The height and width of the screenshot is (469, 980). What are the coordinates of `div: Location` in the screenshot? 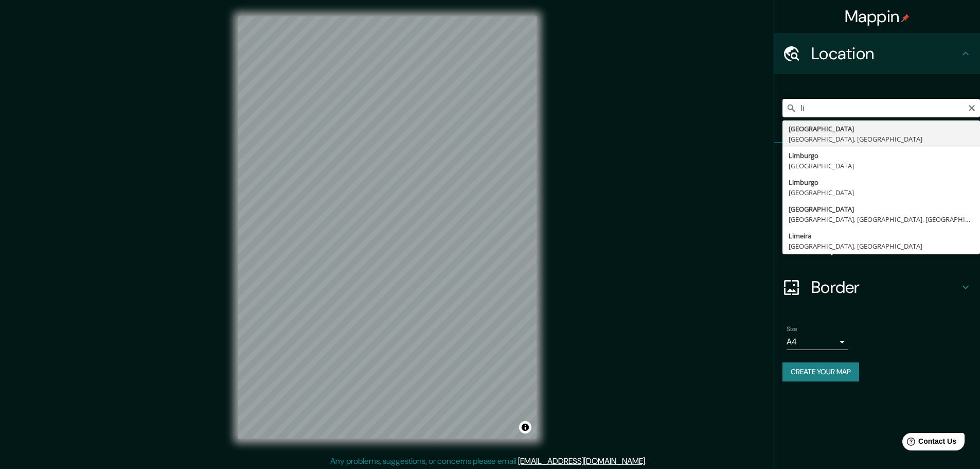 It's located at (877, 53).